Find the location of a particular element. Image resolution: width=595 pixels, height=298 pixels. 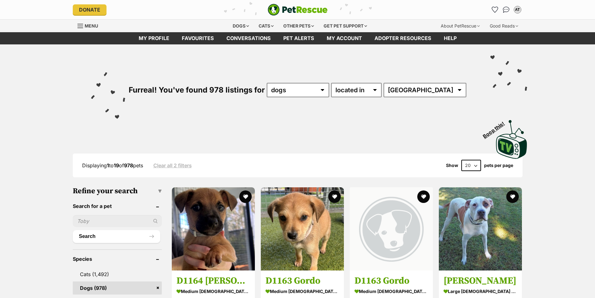

a: Help is located at coordinates (450, 38).